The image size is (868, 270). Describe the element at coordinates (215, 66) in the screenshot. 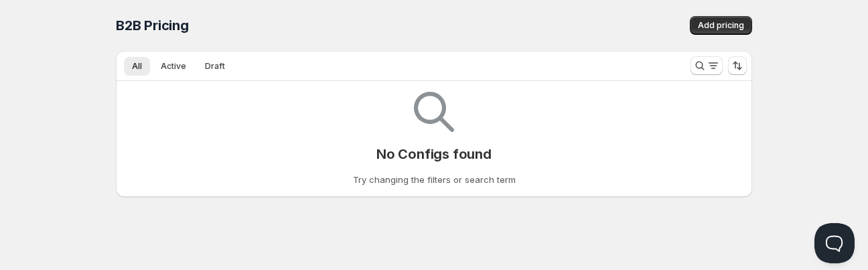

I see `span: Draft` at that location.